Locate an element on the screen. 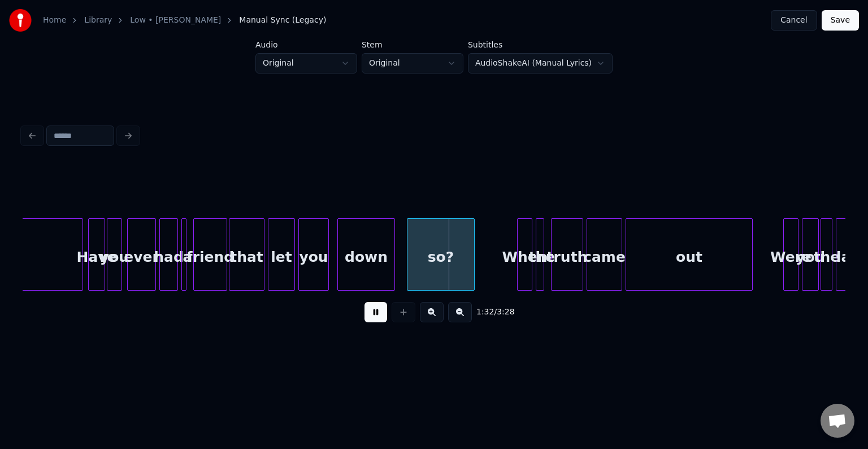  button: Cancel is located at coordinates (794, 21).